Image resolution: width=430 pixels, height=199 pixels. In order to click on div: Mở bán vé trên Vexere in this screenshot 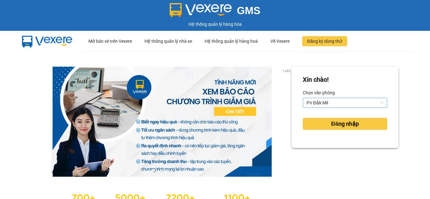, I will do `click(110, 41)`.